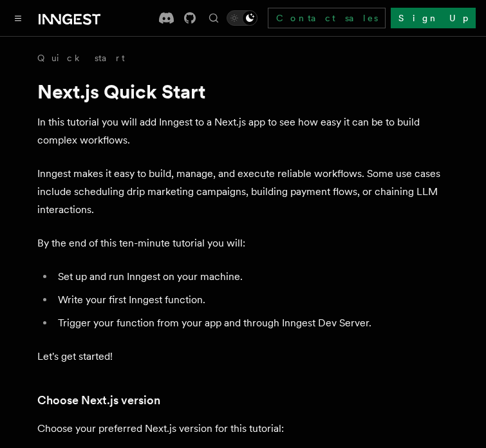 This screenshot has width=486, height=448. Describe the element at coordinates (252, 323) in the screenshot. I see `li: Trigger your function from your app and through Inngest Dev Server.` at that location.